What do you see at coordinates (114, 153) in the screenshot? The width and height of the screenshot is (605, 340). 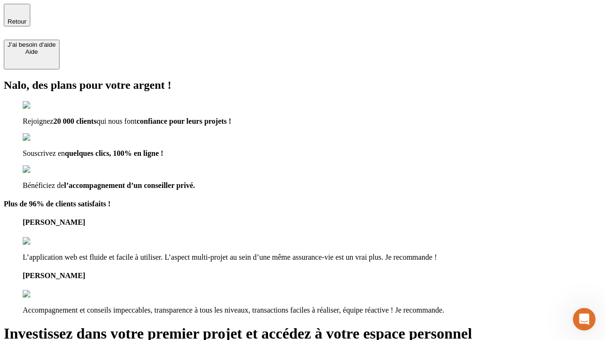 I see `span: quelques clics, 100% en ligne !` at bounding box center [114, 153].